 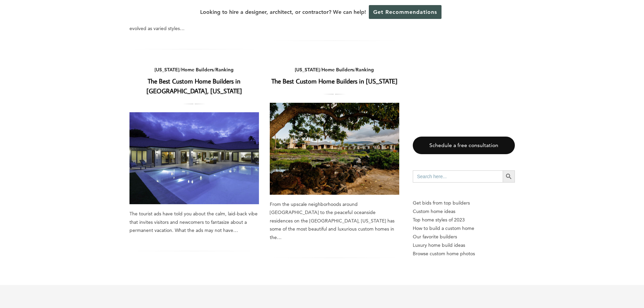 I want to click on p: Our favorite builders, so click(x=464, y=237).